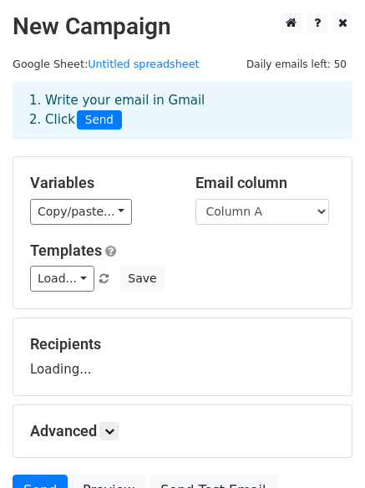  Describe the element at coordinates (297, 64) in the screenshot. I see `a: Daily emails left: 50` at that location.